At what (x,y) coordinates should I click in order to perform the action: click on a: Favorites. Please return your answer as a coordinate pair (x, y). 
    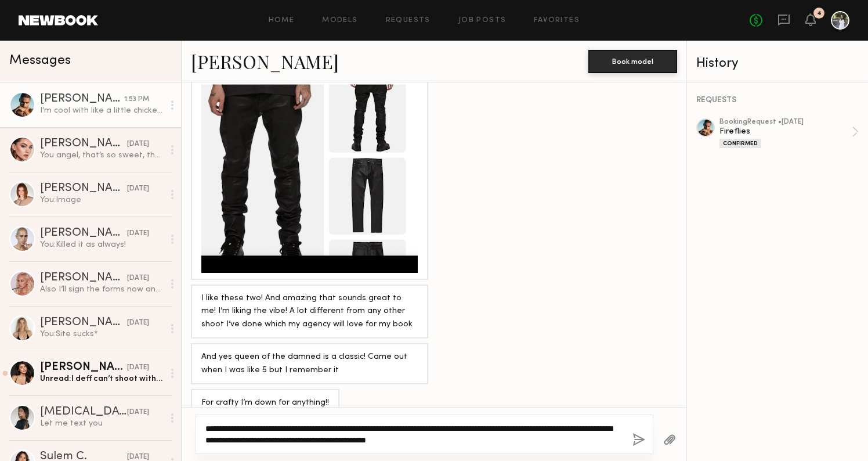
    Looking at the image, I should click on (556, 20).